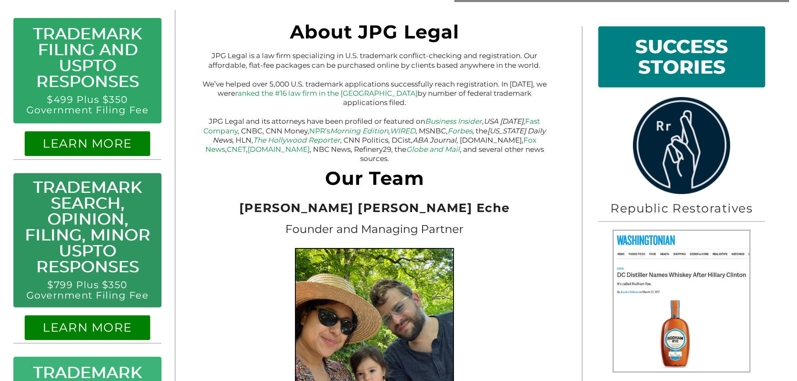  I want to click on a: NPR’sMorning Edition, so click(348, 131).